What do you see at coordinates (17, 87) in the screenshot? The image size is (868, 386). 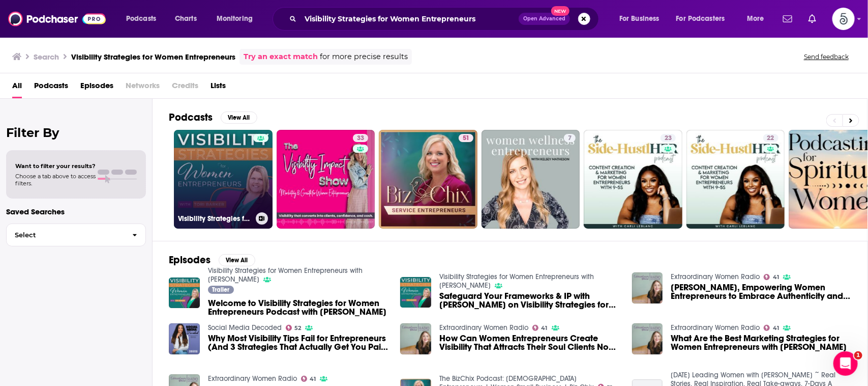 I see `a: All` at bounding box center [17, 87].